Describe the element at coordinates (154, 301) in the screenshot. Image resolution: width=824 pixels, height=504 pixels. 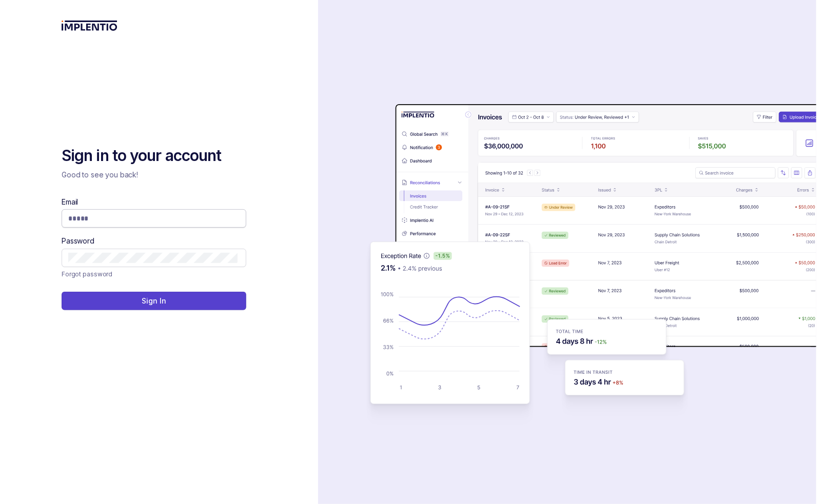
I see `p: Sign In` at that location.